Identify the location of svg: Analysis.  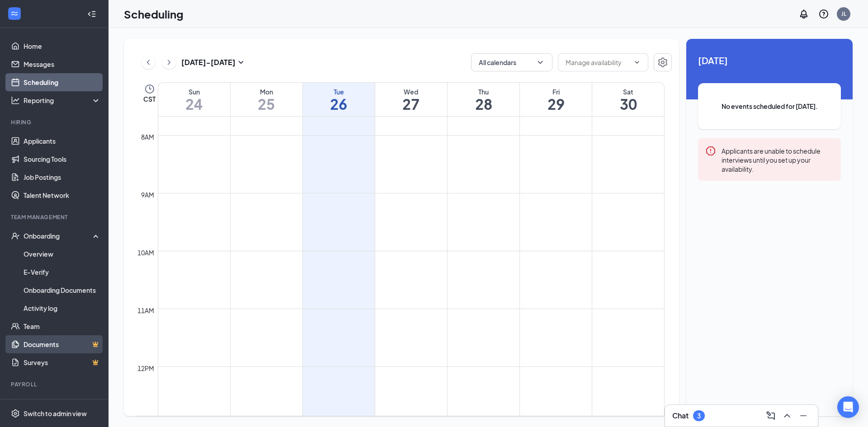
(15, 100).